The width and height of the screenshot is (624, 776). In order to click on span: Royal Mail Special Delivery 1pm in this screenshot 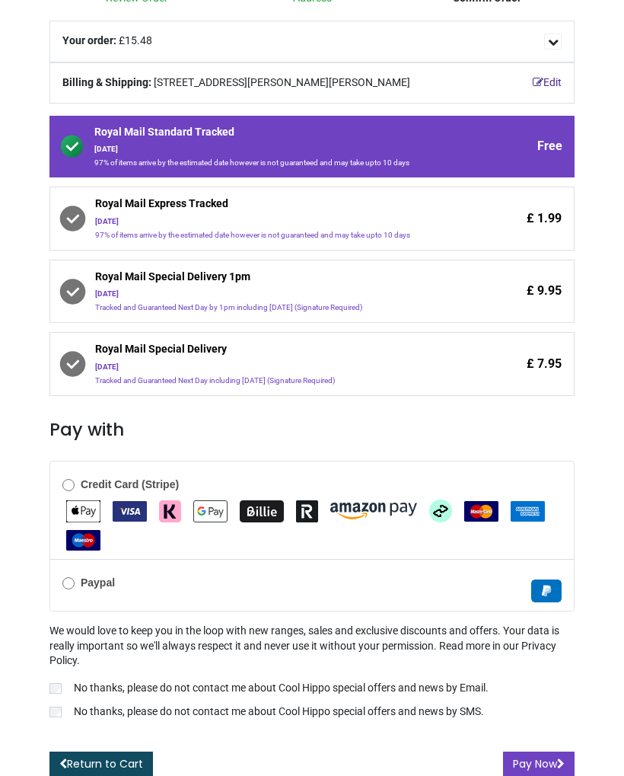, I will do `click(282, 279)`.